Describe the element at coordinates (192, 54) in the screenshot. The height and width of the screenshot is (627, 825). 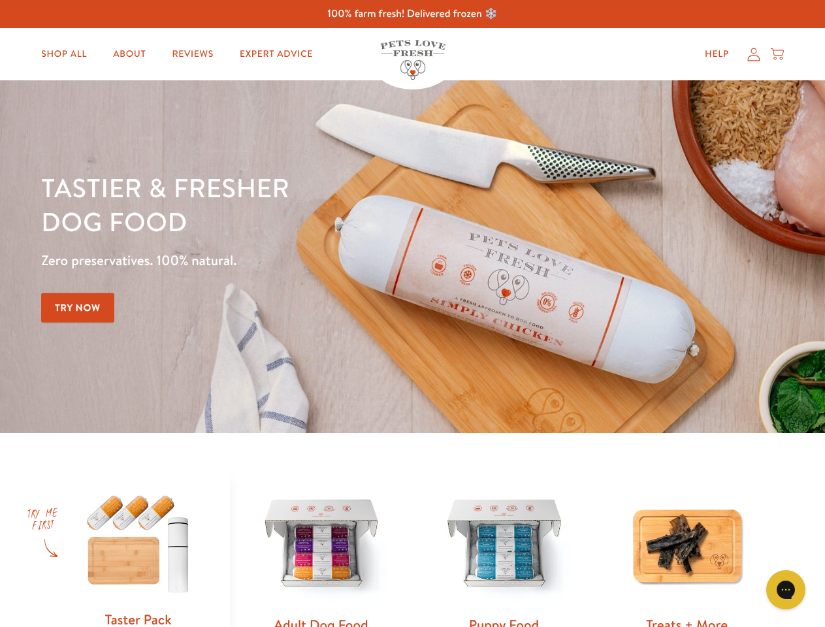
I see `a: Reviews` at that location.